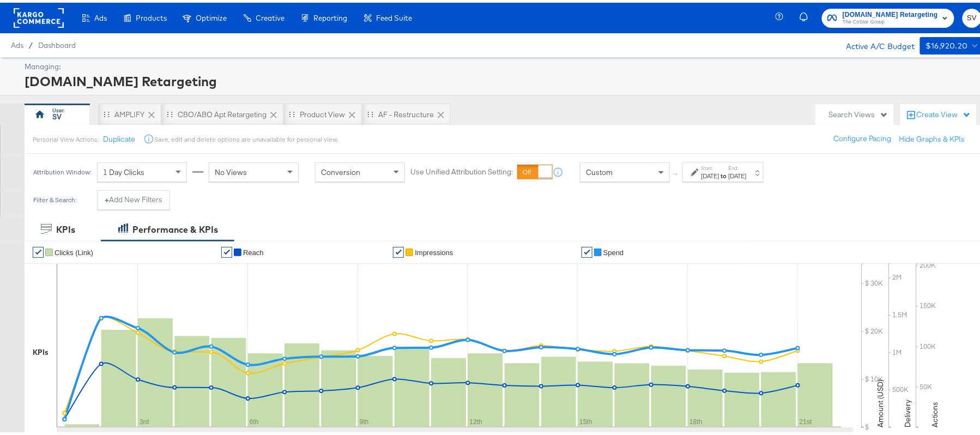 The width and height of the screenshot is (980, 435). What do you see at coordinates (874, 42) in the screenshot?
I see `div: Active A/C Budget` at bounding box center [874, 42].